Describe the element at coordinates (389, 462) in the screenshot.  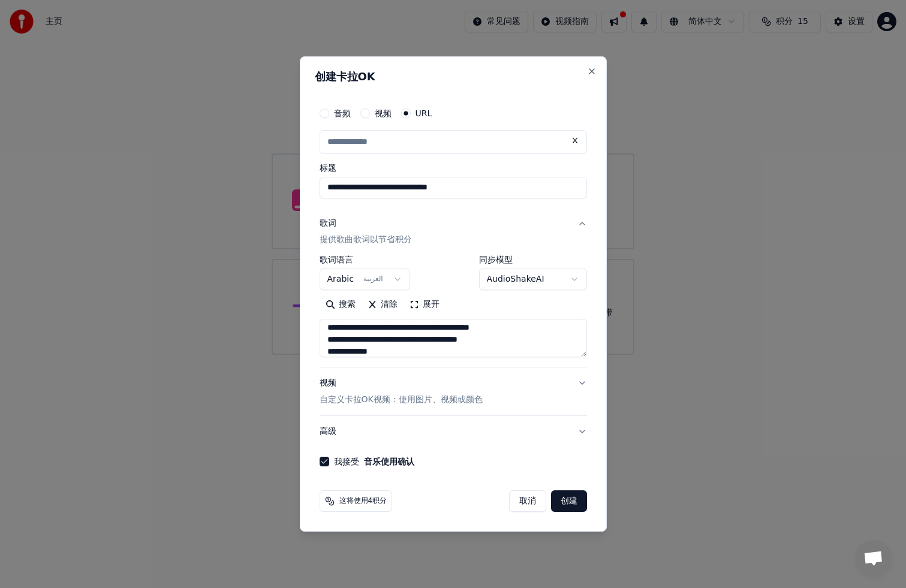
I see `button: 我接受` at that location.